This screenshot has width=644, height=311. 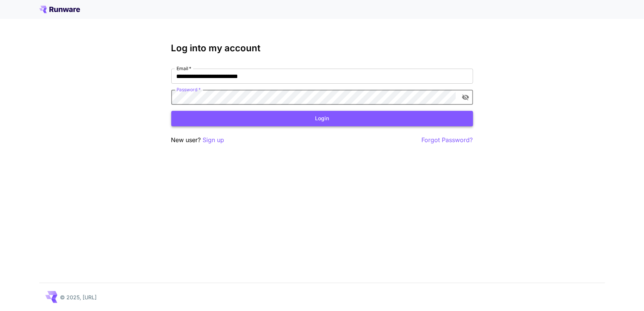 I want to click on button: Forgot Password?, so click(x=447, y=140).